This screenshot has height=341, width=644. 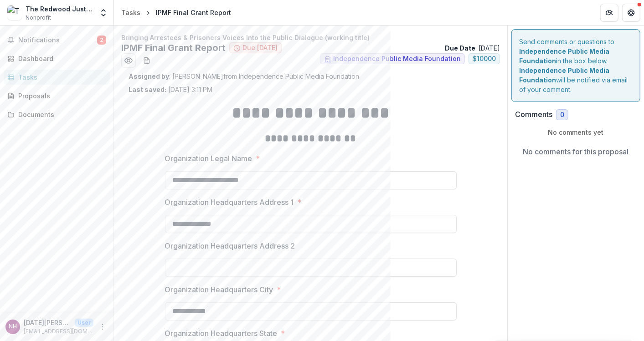 What do you see at coordinates (219, 290) in the screenshot?
I see `p: Organization Headquarters City` at bounding box center [219, 290].